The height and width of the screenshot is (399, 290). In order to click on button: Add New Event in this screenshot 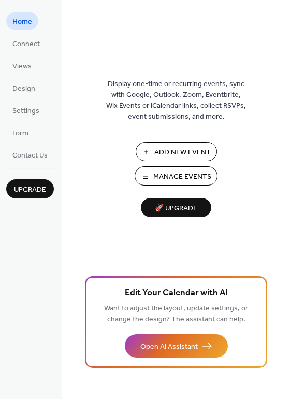, I will do `click(176, 151)`.